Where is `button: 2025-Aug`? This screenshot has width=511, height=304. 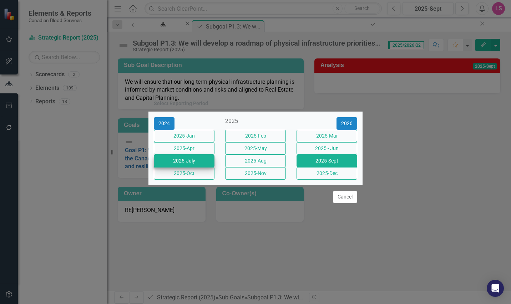 button: 2025-Aug is located at coordinates (255, 161).